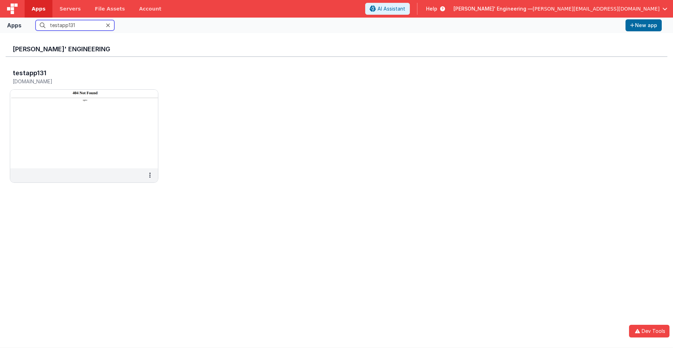 Image resolution: width=673 pixels, height=348 pixels. I want to click on span: Help, so click(432, 9).